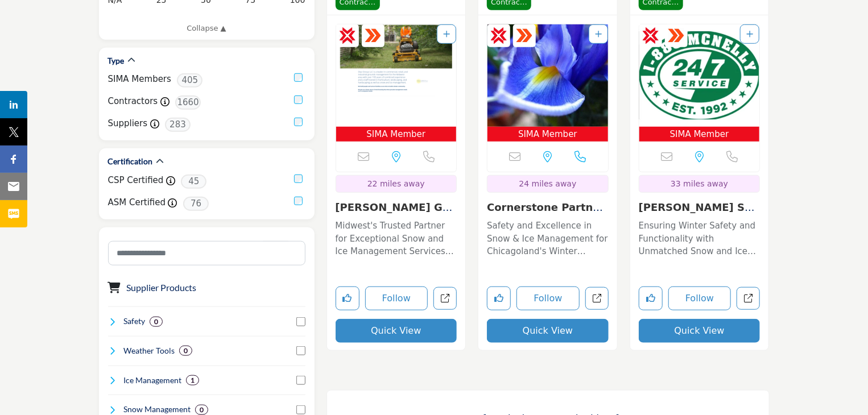  Describe the element at coordinates (301, 380) in the screenshot. I see `input: Select Ice Management checkbox` at that location.